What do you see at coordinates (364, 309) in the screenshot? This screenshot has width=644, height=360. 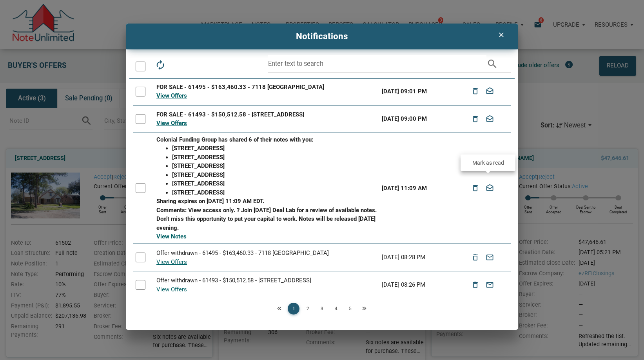 I see `a: Next` at bounding box center [364, 309].